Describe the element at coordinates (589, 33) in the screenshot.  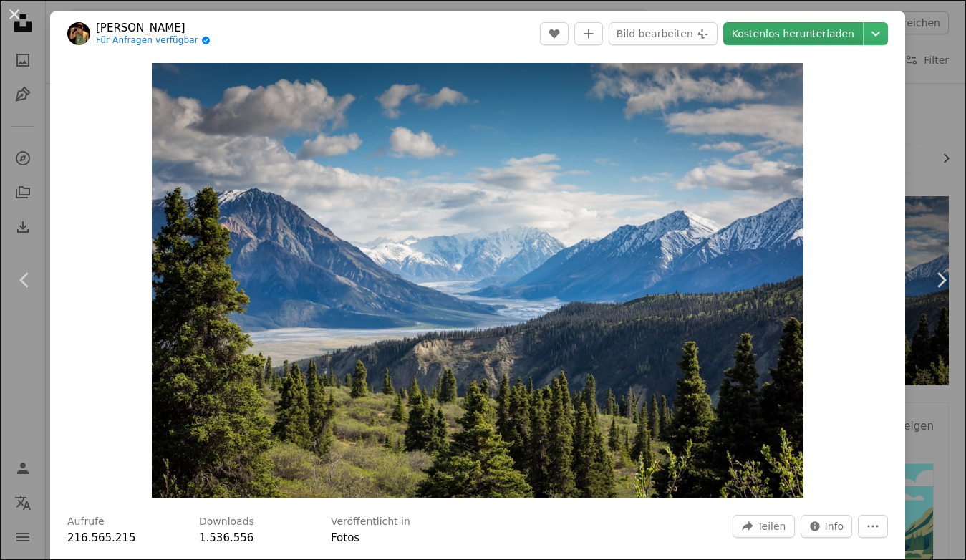
I see `button: Zu Kollektion hinzufügen` at that location.